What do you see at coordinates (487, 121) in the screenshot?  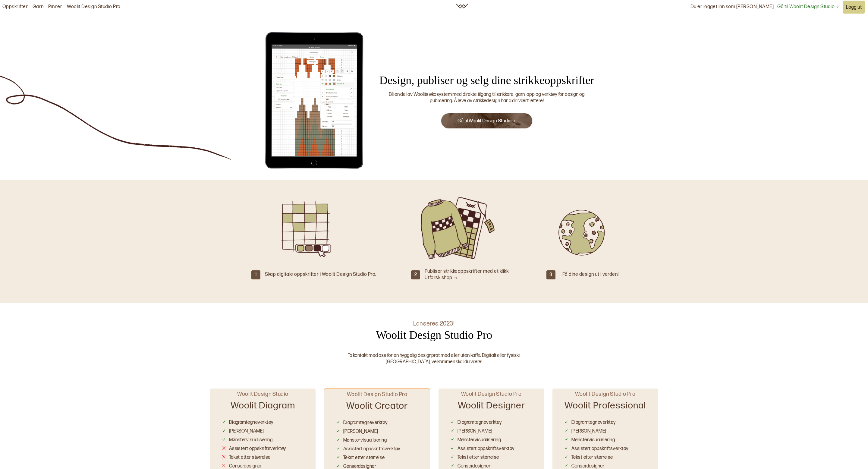 I see `button: Gå til Woolit Design Studio` at bounding box center [487, 121].